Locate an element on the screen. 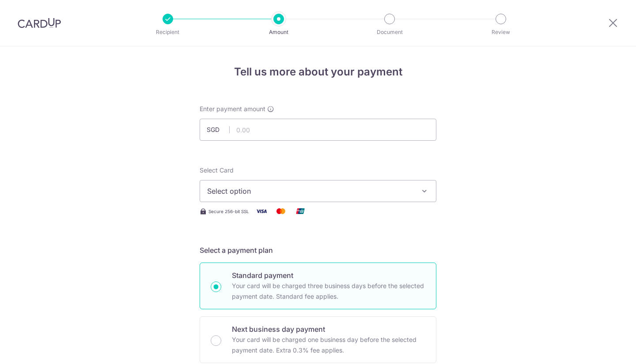  button: Select option is located at coordinates (318, 191).